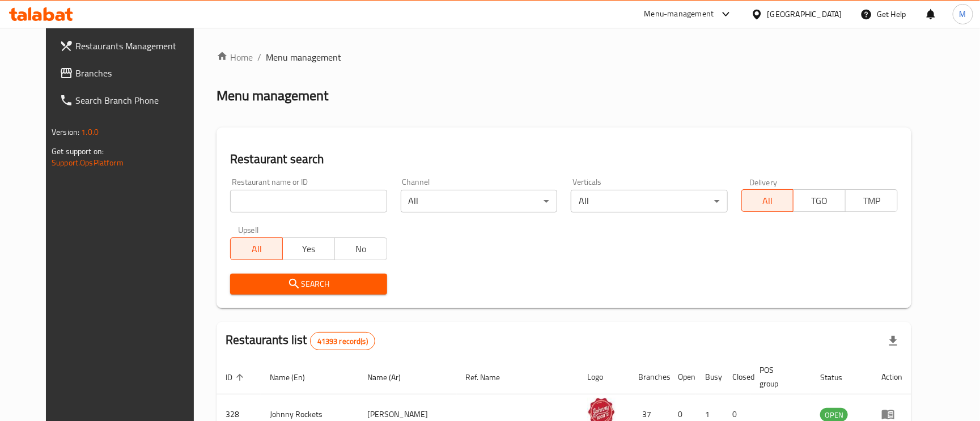  I want to click on th: Action, so click(892, 377).